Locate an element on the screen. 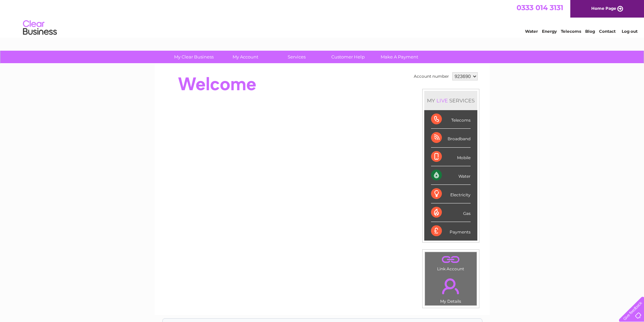 This screenshot has height=322, width=644. a: Customer Help is located at coordinates (348, 57).